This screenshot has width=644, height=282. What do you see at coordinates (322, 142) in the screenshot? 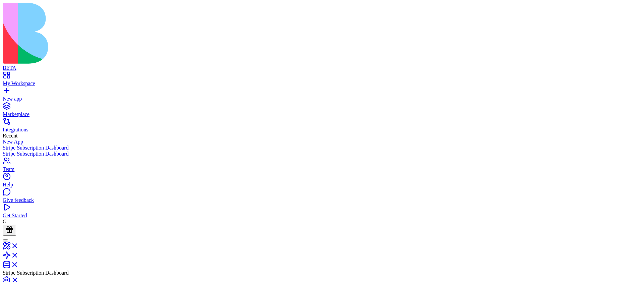
I see `a: New App` at bounding box center [322, 142].